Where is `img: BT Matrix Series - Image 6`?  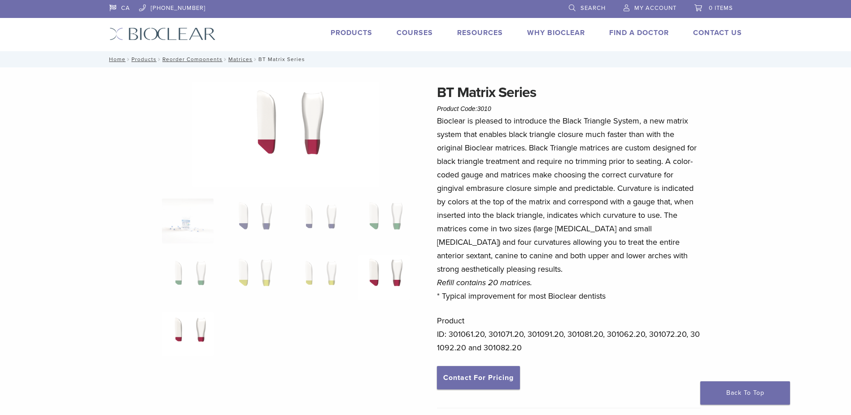 img: BT Matrix Series - Image 6 is located at coordinates (253, 277).